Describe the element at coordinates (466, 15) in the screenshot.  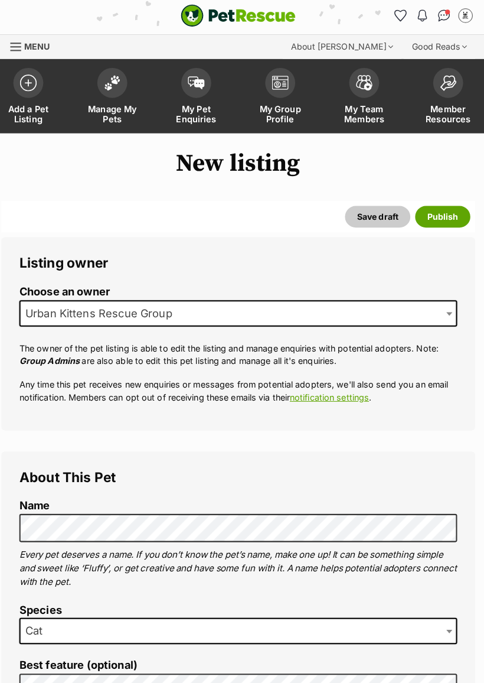
I see `button: My account` at that location.